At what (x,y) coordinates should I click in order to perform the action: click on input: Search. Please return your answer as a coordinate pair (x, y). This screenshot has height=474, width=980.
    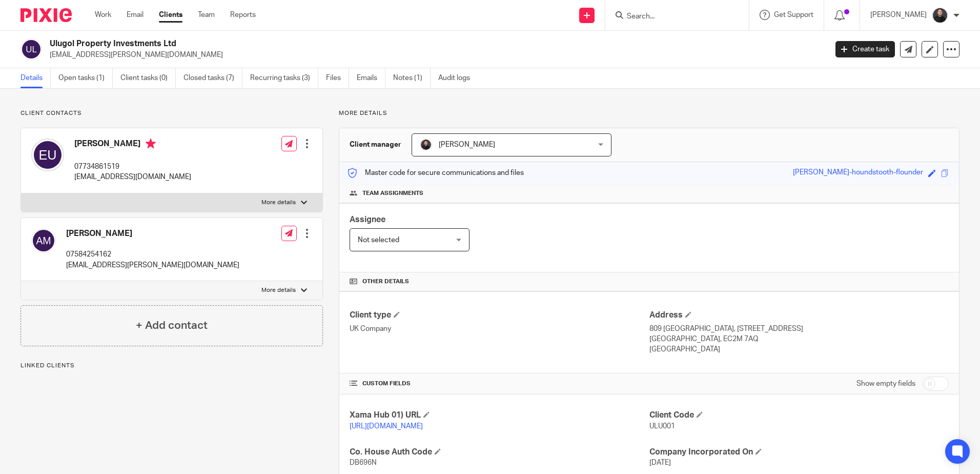
    Looking at the image, I should click on (672, 17).